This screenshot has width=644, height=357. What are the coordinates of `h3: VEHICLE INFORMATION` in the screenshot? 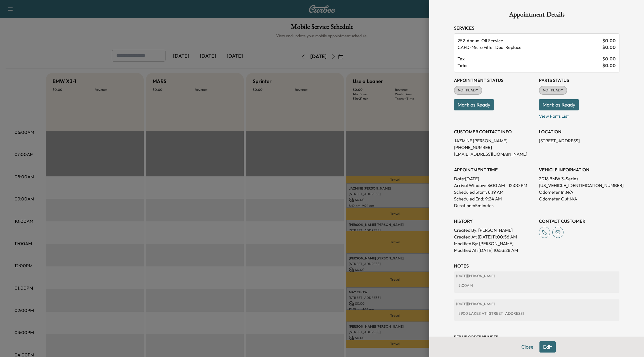 It's located at (579, 170).